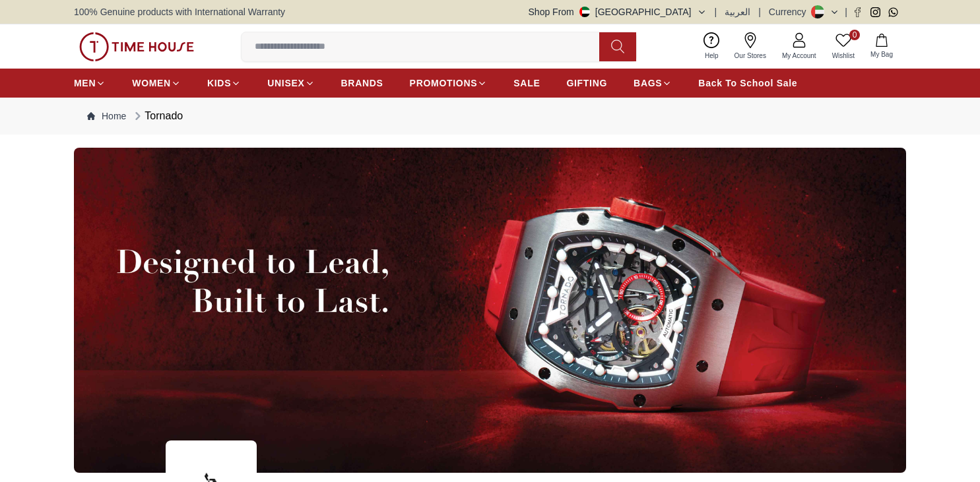 This screenshot has height=482, width=980. I want to click on a: 0Wishlist, so click(843, 46).